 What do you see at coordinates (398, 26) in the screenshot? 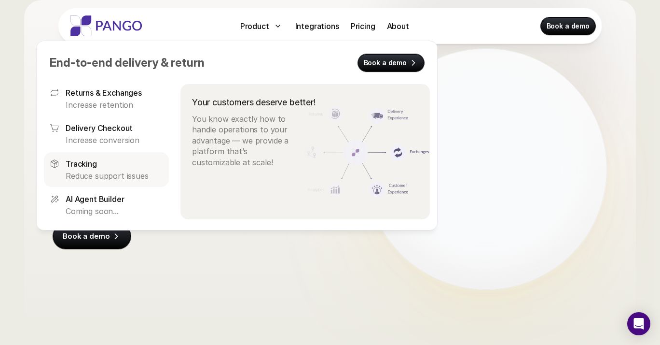
I see `p: About` at bounding box center [398, 26].